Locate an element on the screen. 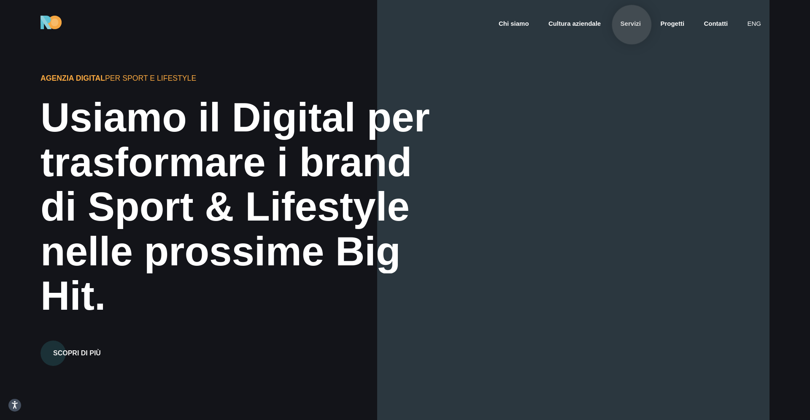 The width and height of the screenshot is (810, 420). a: Contatti is located at coordinates (716, 24).